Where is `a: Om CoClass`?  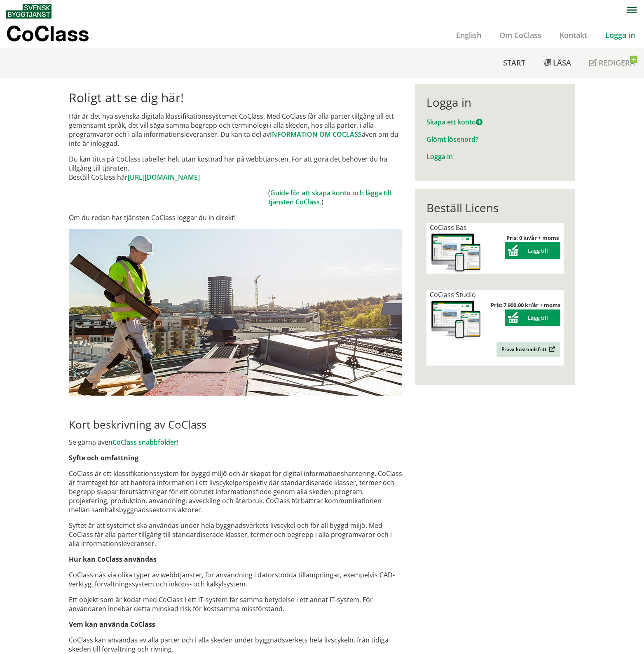 a: Om CoClass is located at coordinates (521, 35).